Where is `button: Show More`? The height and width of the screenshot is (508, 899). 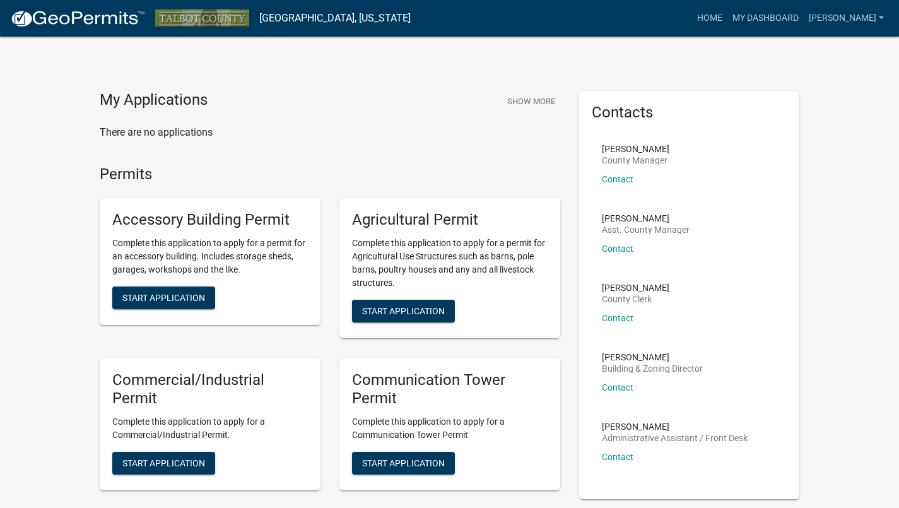 button: Show More is located at coordinates (531, 101).